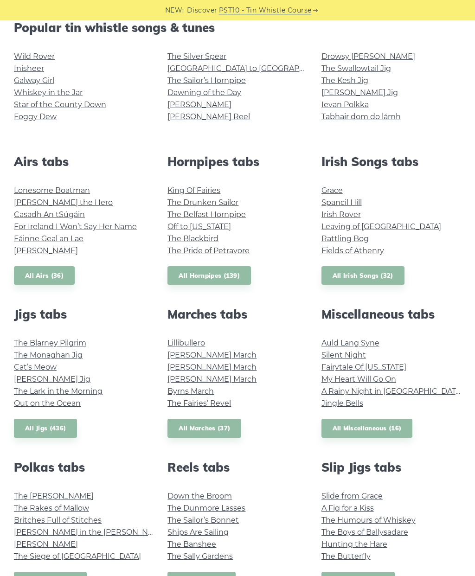 This screenshot has width=475, height=576. Describe the element at coordinates (353, 251) in the screenshot. I see `a: Fields of Athenry` at that location.